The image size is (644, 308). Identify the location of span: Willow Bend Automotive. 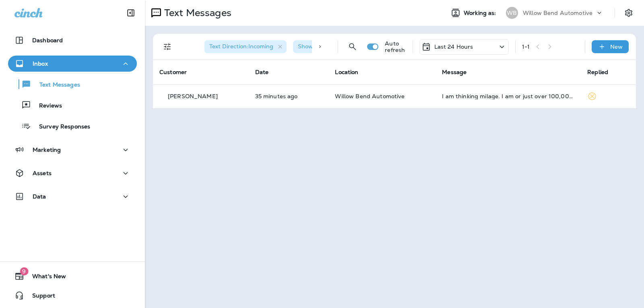
(370, 96).